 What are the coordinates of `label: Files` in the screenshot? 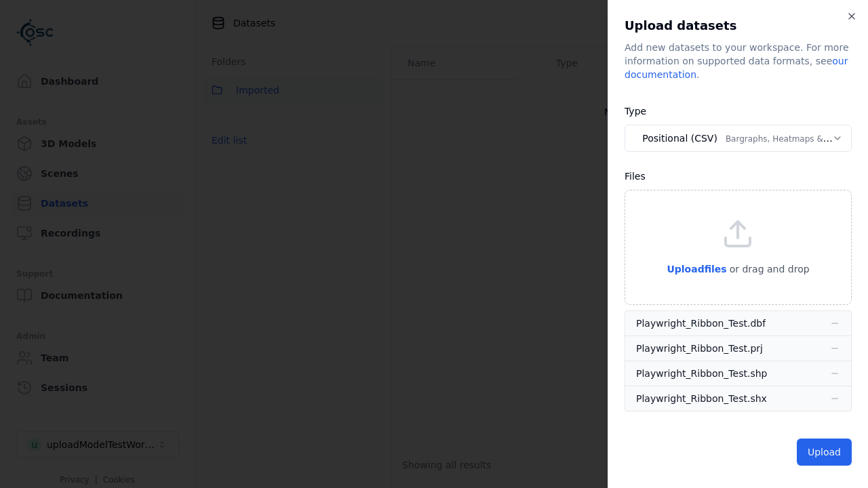 It's located at (635, 176).